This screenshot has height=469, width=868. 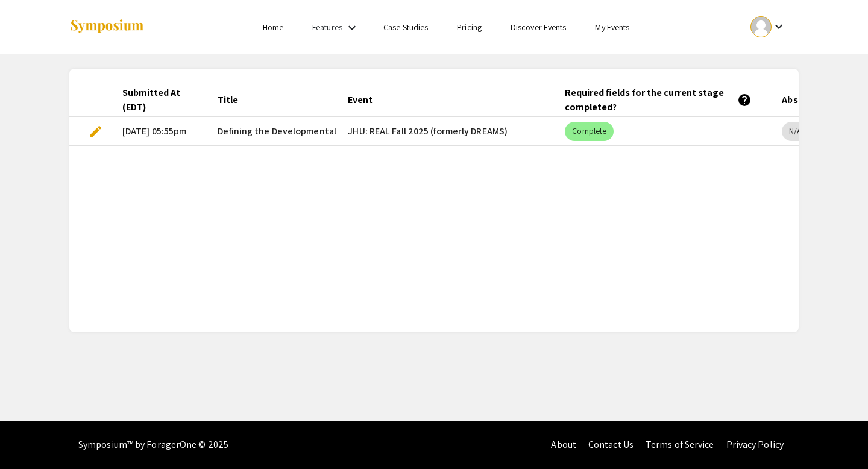 What do you see at coordinates (107, 26) in the screenshot?
I see `img: Symposium by ForagerOne` at bounding box center [107, 26].